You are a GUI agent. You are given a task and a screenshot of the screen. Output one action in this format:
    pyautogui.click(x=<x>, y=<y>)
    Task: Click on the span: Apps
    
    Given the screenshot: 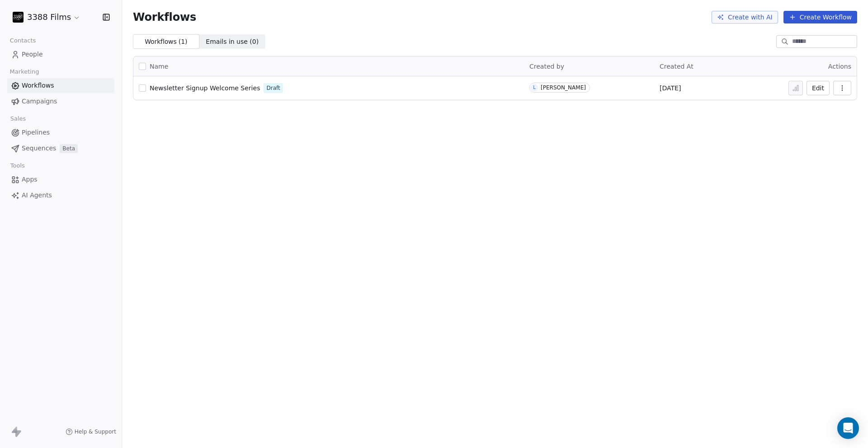 What is the action you would take?
    pyautogui.click(x=29, y=179)
    